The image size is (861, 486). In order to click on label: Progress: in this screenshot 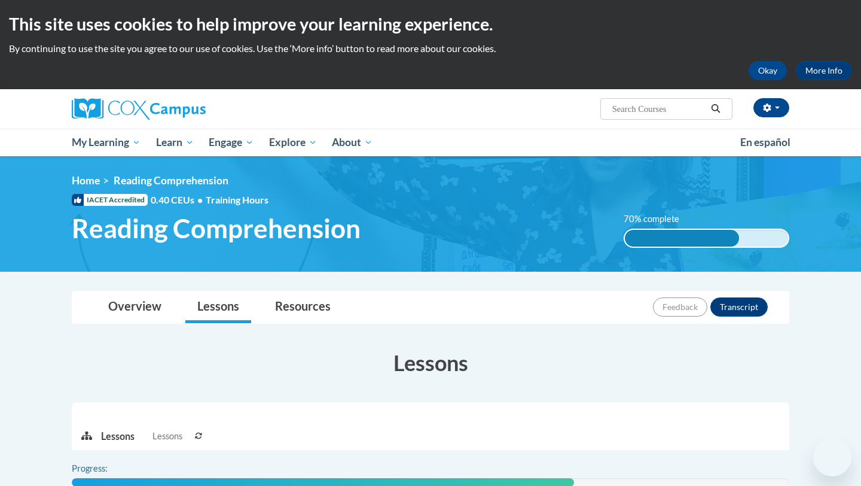, I will do `click(106, 468)`.